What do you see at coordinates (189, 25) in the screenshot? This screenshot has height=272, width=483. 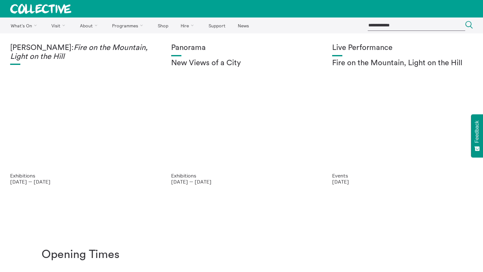 I see `a: Hire` at bounding box center [189, 25].